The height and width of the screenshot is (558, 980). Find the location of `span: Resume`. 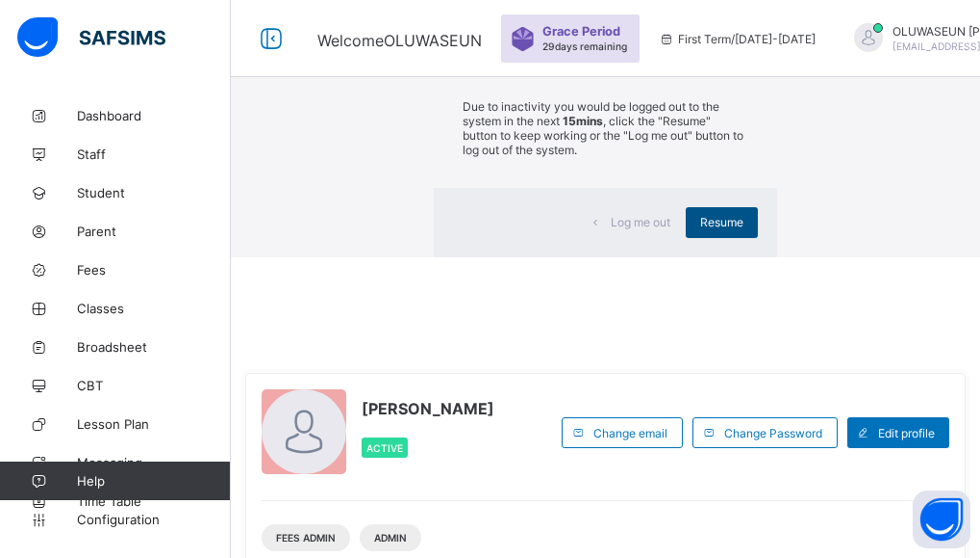

span: Resume is located at coordinates (722, 222).